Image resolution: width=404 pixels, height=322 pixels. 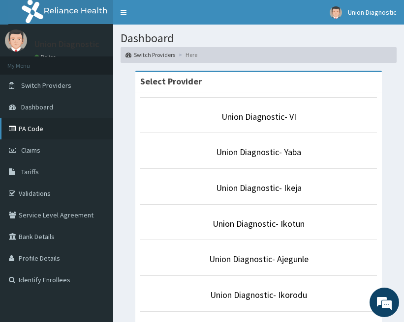 I want to click on span: Claims, so click(x=30, y=150).